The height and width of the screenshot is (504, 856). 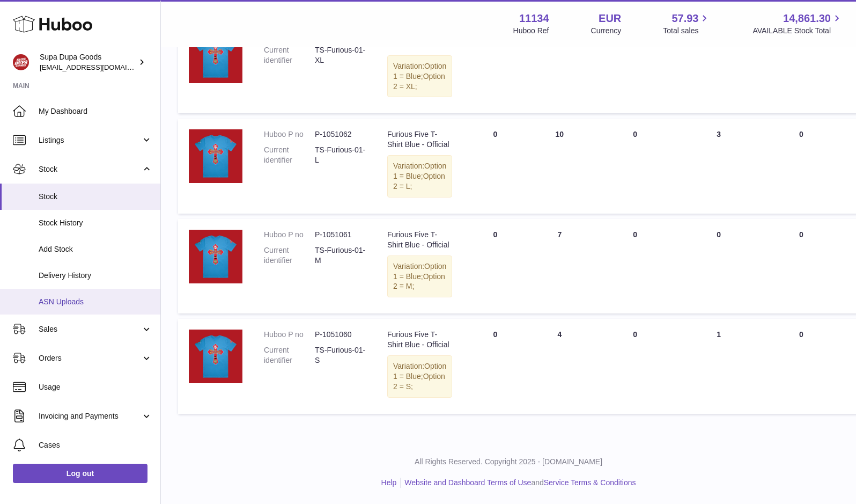 I want to click on div: Supa Dupa Goods, so click(x=88, y=62).